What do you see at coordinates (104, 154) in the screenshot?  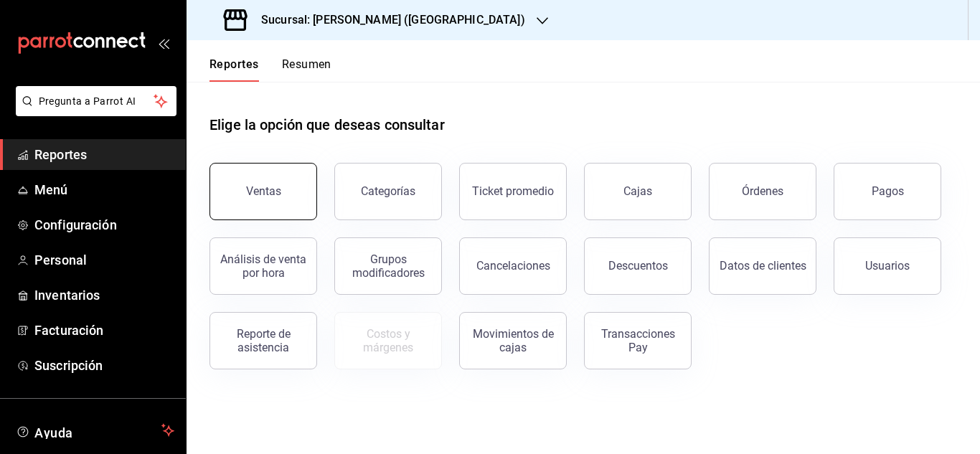 I see `span: Reportes` at bounding box center [104, 154].